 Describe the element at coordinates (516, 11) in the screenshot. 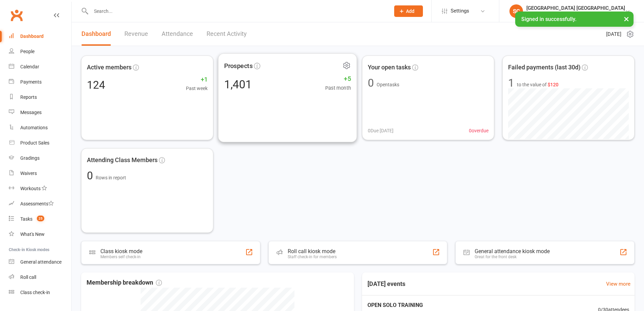

I see `div: SC` at that location.